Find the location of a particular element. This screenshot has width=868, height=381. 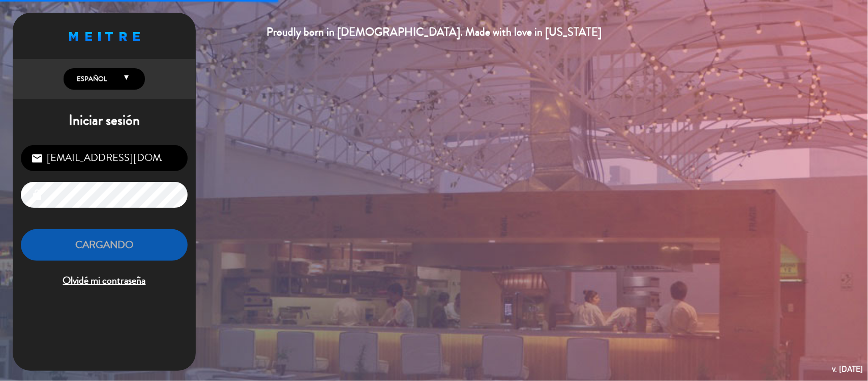

i: email is located at coordinates (37, 158).